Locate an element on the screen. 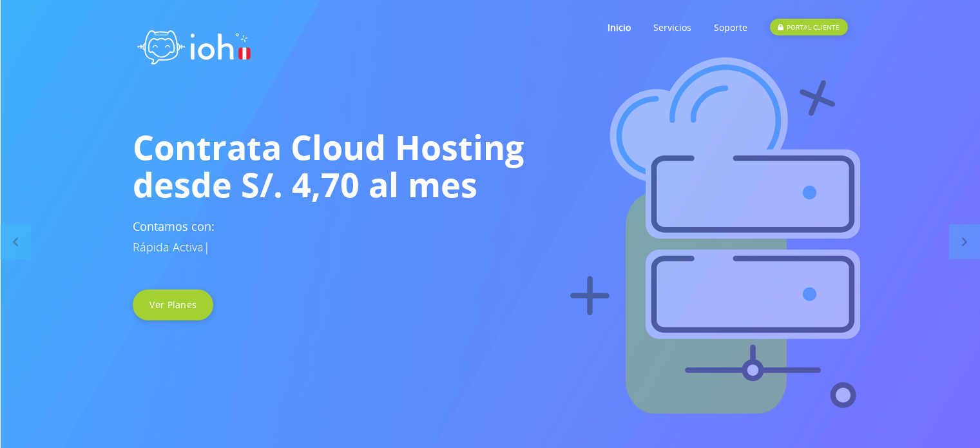 The width and height of the screenshot is (980, 448). a: Soporte is located at coordinates (731, 27).